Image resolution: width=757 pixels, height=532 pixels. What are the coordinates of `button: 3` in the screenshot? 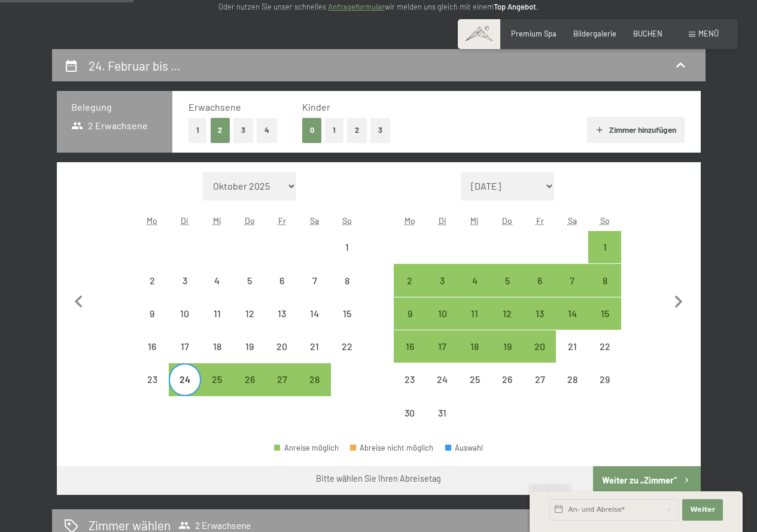 It's located at (380, 130).